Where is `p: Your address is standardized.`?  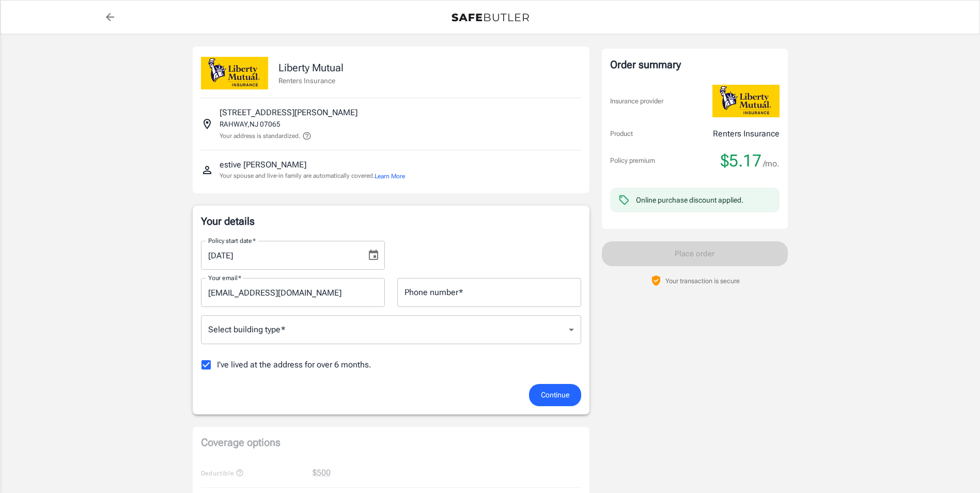 p: Your address is standardized. is located at coordinates (260, 136).